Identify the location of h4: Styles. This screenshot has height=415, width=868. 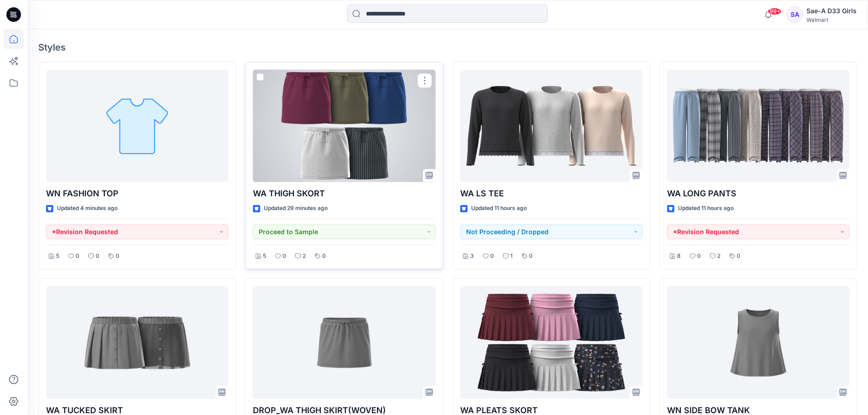
(448, 47).